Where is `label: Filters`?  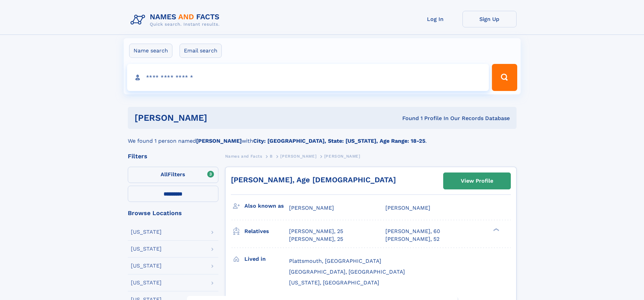 label: Filters is located at coordinates (173, 175).